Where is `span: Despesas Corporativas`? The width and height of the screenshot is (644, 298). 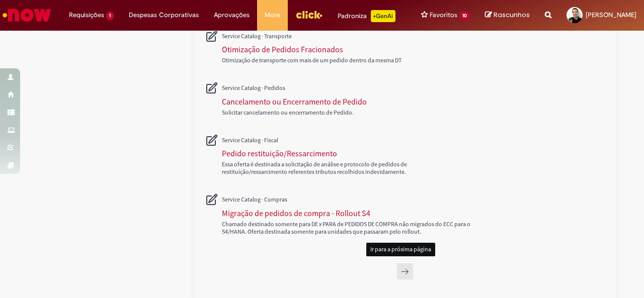
span: Despesas Corporativas is located at coordinates (163, 15).